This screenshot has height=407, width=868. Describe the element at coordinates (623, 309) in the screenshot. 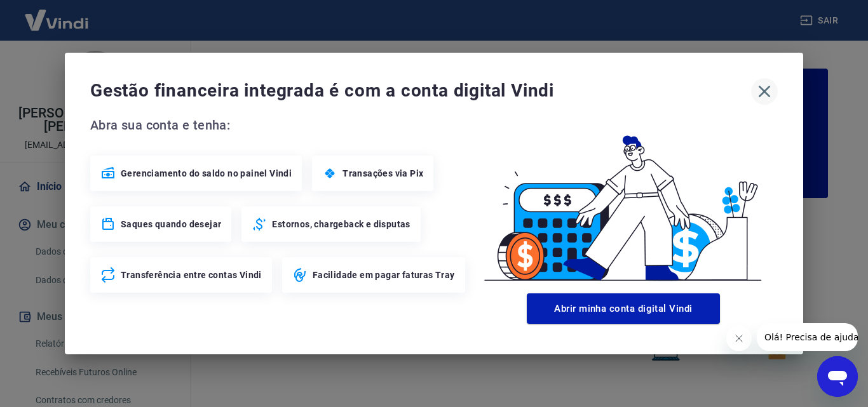

I see `button: Abrir minha conta digital Vindi` at that location.